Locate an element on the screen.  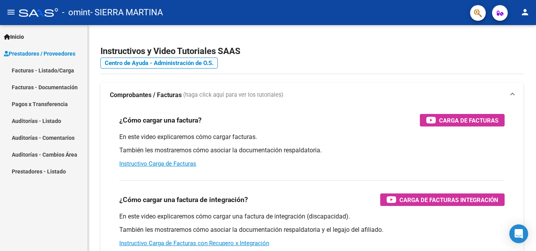
a: Instructivo Carga de Facturas con Recupero x Integración is located at coordinates (194, 244).